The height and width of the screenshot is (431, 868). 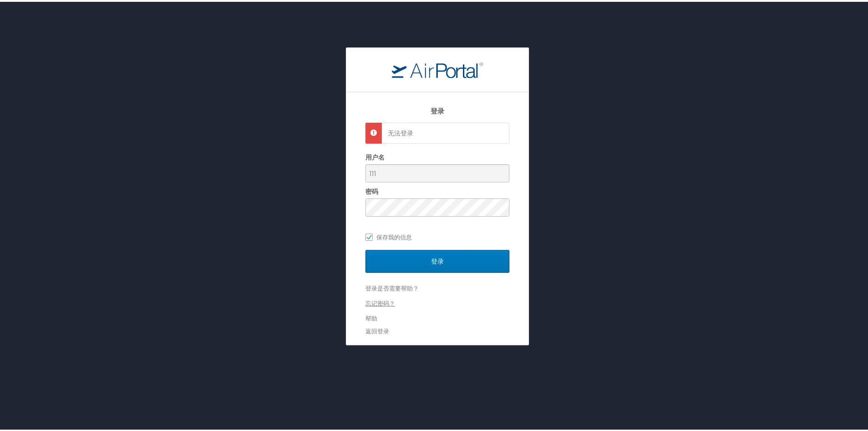 What do you see at coordinates (372, 189) in the screenshot?
I see `font: 密码` at bounding box center [372, 189].